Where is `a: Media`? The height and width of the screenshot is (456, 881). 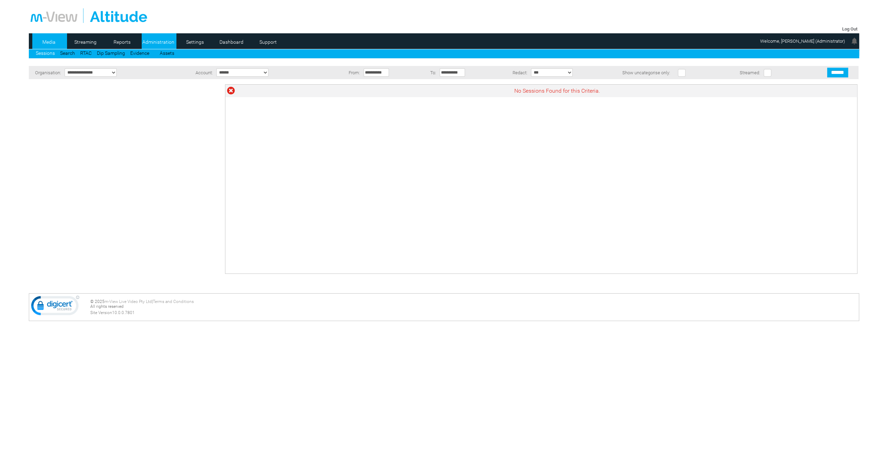
a: Media is located at coordinates (49, 42).